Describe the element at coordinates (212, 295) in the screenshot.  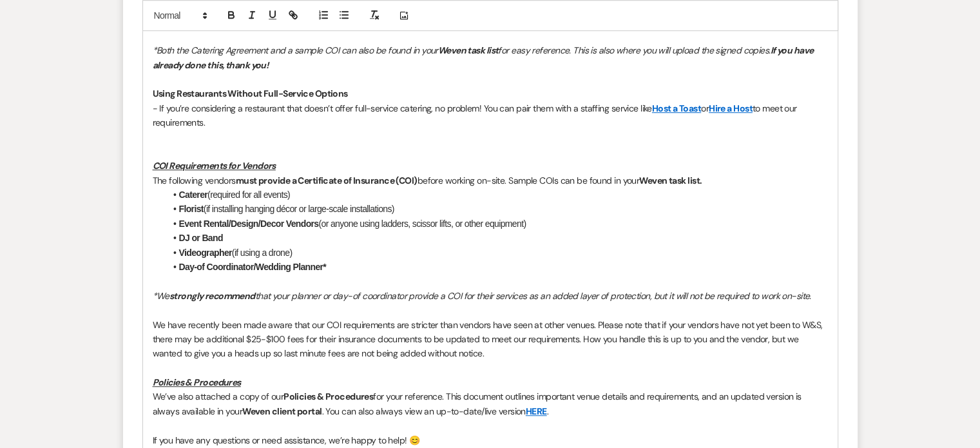
I see `em: strongly recommend` at that location.